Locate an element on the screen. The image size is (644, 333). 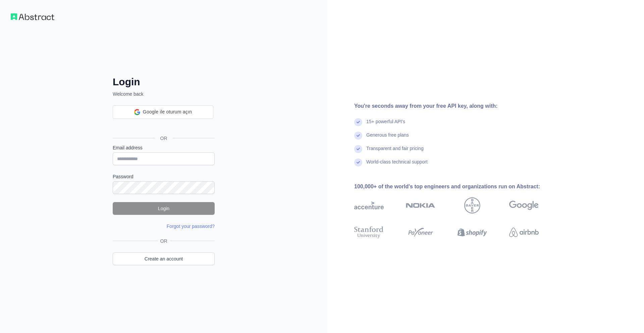
img: bayer is located at coordinates (472, 205).